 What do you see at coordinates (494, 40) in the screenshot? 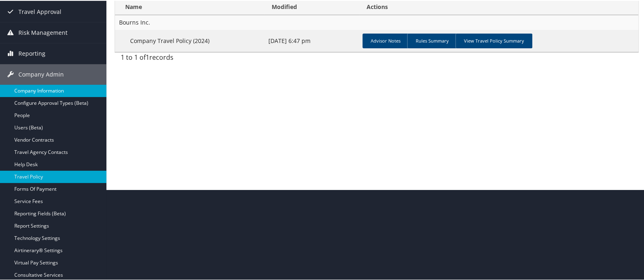
I see `a: View Travel Policy Summary` at bounding box center [494, 40].